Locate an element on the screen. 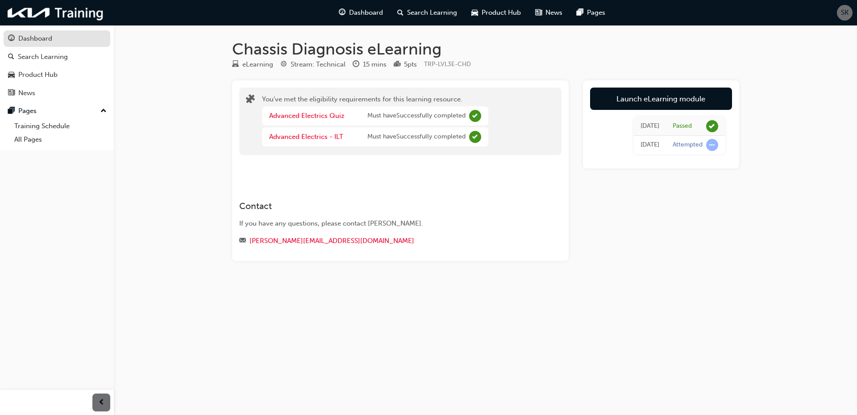 The image size is (857, 415). button: Pages is located at coordinates (57, 111).